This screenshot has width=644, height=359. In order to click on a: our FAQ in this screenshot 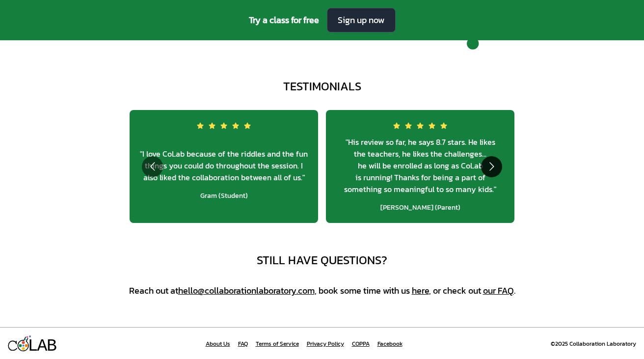, I will do `click(498, 290)`.